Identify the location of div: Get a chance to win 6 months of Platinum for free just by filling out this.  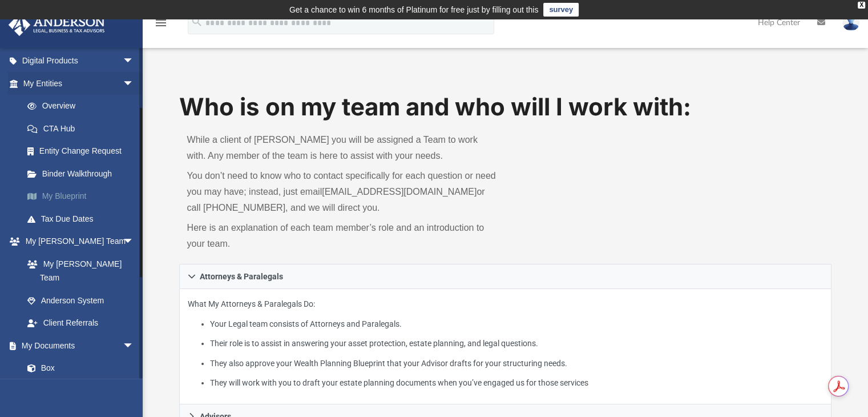
(414, 10).